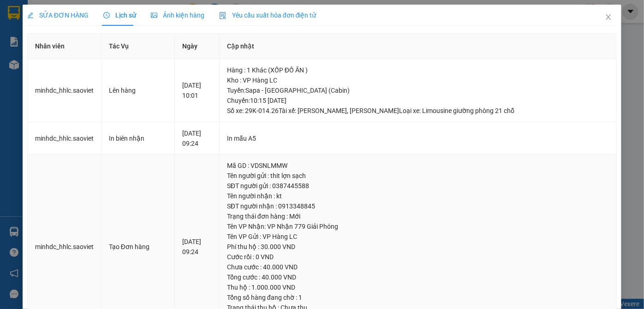 The height and width of the screenshot is (309, 644). I want to click on button: Close, so click(609, 17).